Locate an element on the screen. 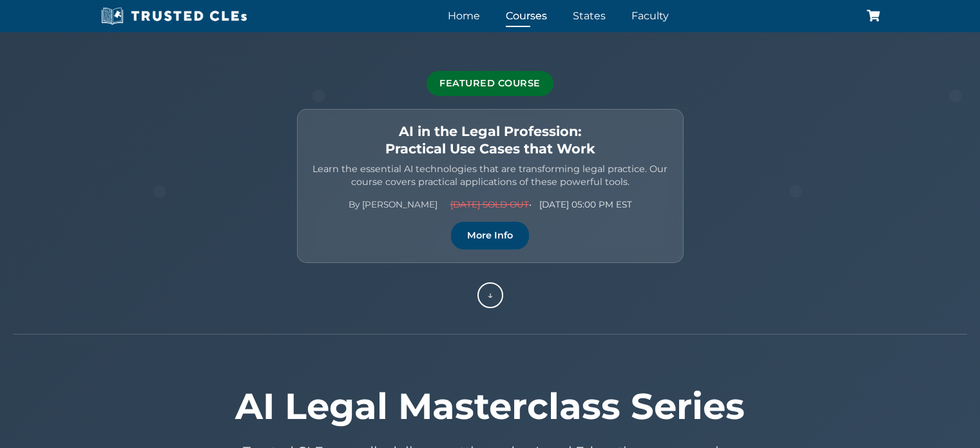 This screenshot has height=448, width=980. a: States is located at coordinates (589, 16).